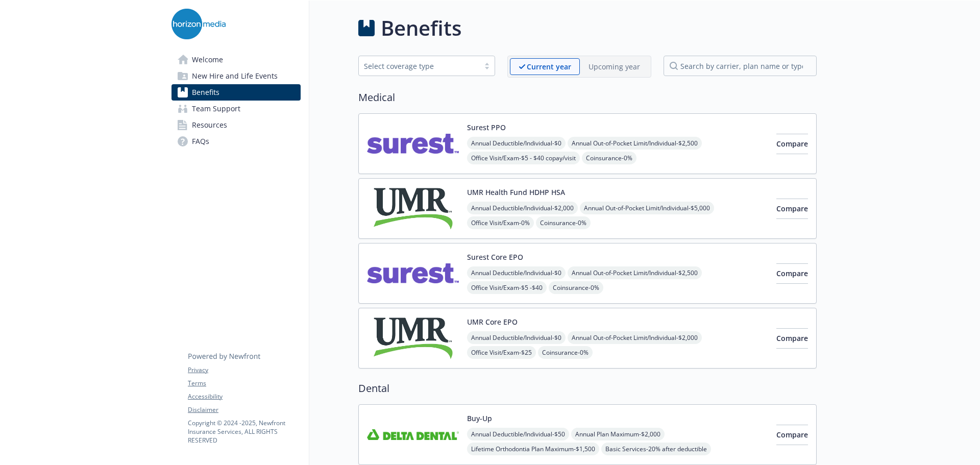 Image resolution: width=980 pixels, height=465 pixels. Describe the element at coordinates (419, 65) in the screenshot. I see `div: Select coverage type` at that location.